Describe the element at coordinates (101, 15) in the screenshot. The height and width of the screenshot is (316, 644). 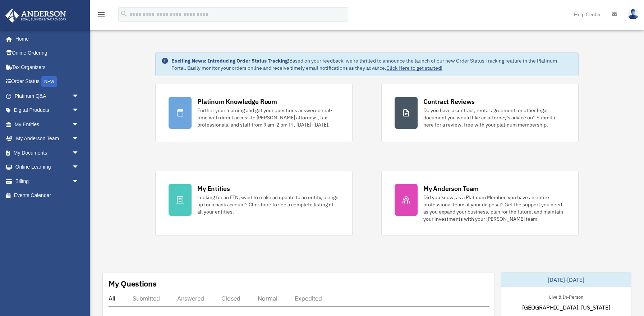
I see `a: menu` at that location.